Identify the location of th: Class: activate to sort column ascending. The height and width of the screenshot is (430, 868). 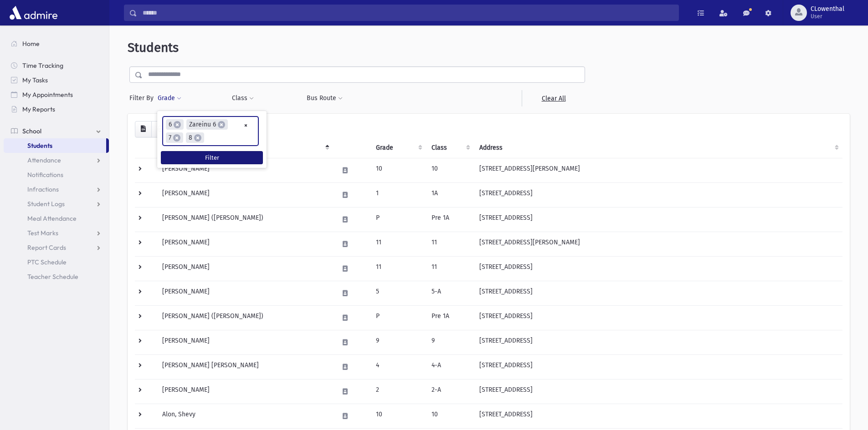
(449, 148).